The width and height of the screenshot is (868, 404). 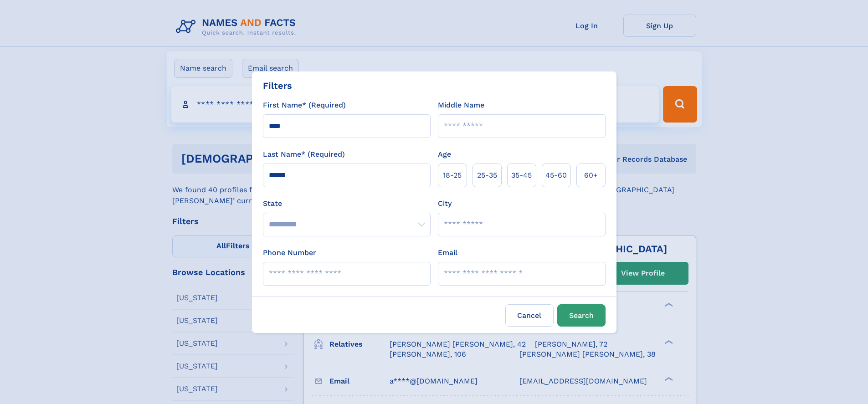 What do you see at coordinates (447, 253) in the screenshot?
I see `label: Email` at bounding box center [447, 253].